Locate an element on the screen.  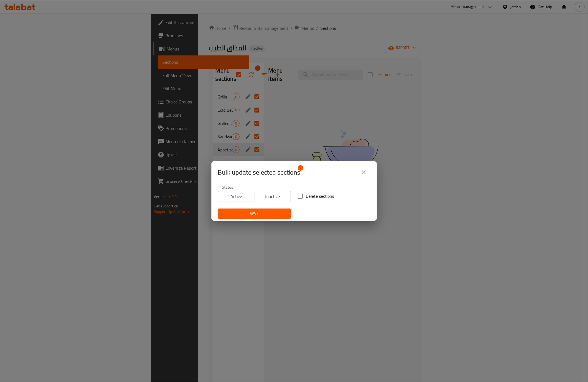
span: 5 is located at coordinates (300, 168).